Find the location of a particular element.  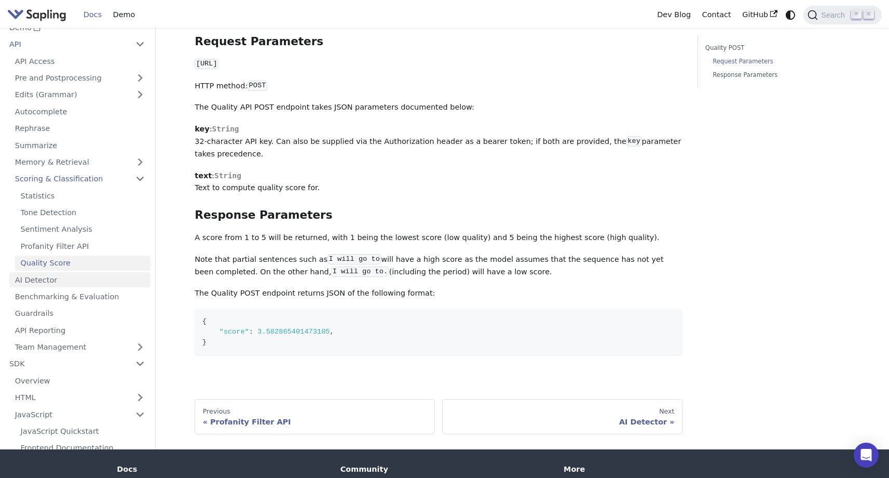

a: Memory & Retrieval is located at coordinates (80, 162).